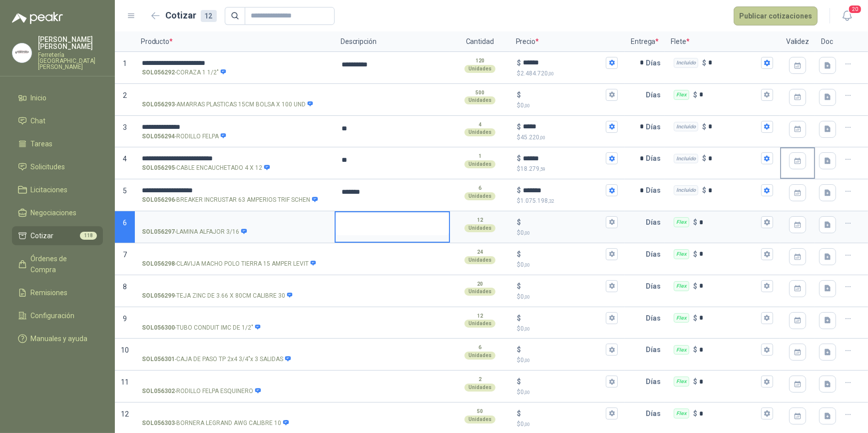  Describe the element at coordinates (158, 391) in the screenshot. I see `strong: SOL056302` at that location.